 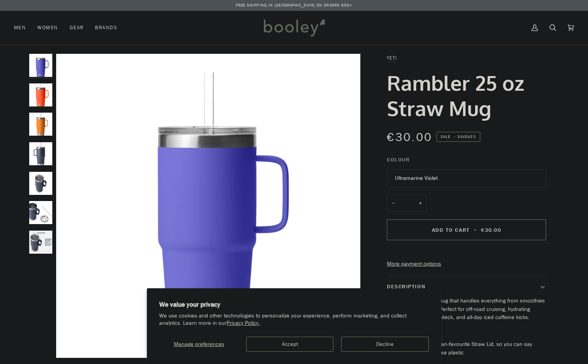 I want to click on a: Women, so click(x=47, y=28).